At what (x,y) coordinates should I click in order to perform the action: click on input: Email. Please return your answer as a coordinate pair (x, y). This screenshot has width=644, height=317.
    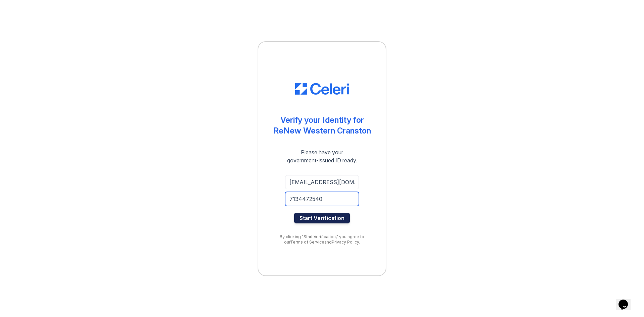
    Looking at the image, I should click on (322, 182).